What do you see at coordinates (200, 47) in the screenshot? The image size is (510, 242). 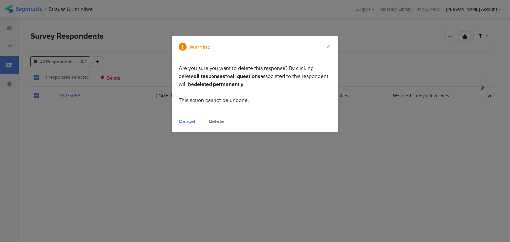 I see `div: Warning` at bounding box center [200, 47].